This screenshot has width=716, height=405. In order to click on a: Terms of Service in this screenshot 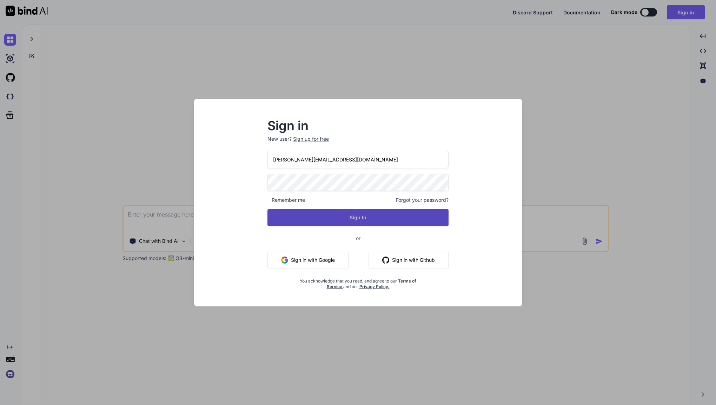, I will do `click(372, 284)`.